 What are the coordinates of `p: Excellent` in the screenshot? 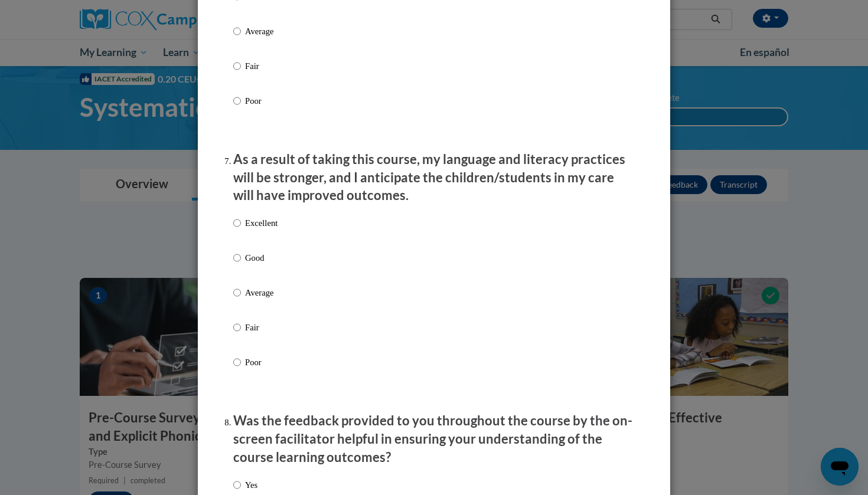 It's located at (261, 223).